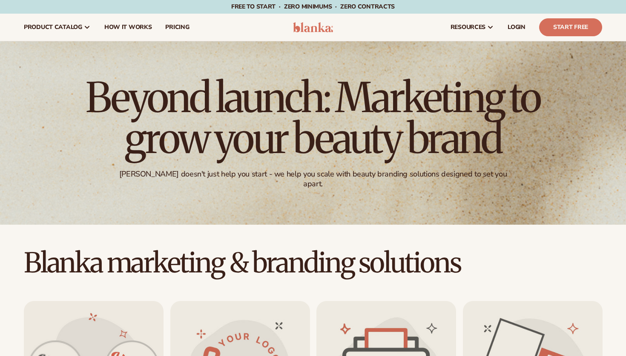 This screenshot has height=356, width=626. What do you see at coordinates (57, 27) in the screenshot?
I see `a: product catalog` at bounding box center [57, 27].